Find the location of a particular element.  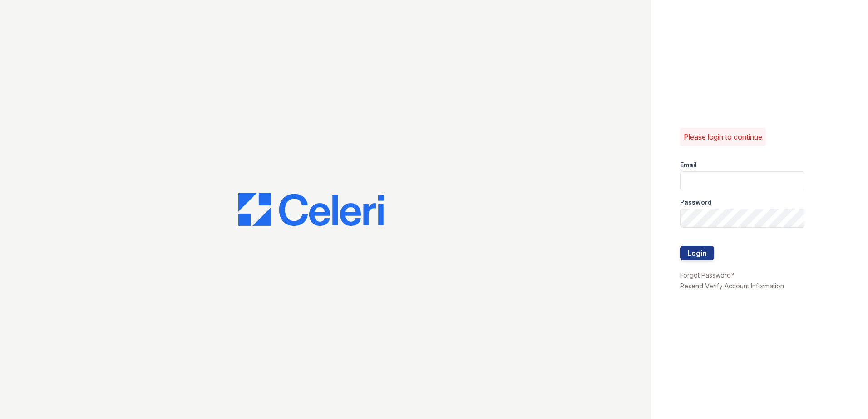

button: Login is located at coordinates (698, 254).